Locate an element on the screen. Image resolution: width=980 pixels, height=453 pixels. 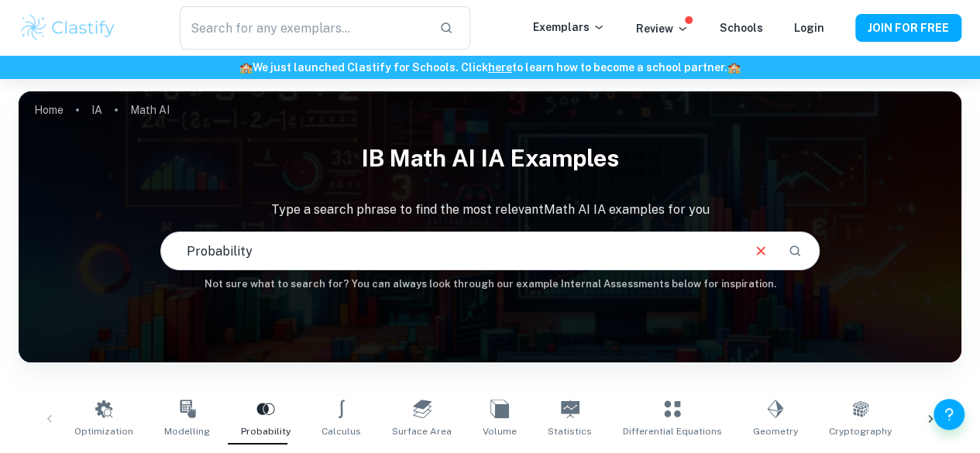
span: Statistics is located at coordinates (569, 431).